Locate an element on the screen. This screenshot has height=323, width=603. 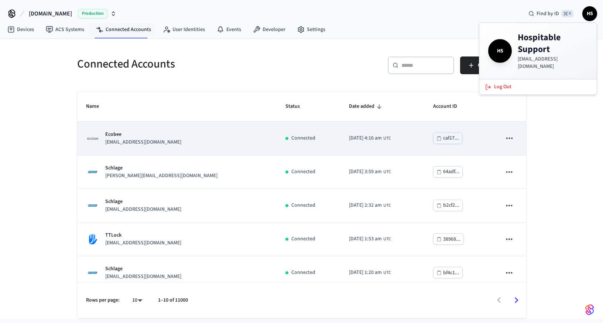
div: bf4c1... is located at coordinates (452, 273).